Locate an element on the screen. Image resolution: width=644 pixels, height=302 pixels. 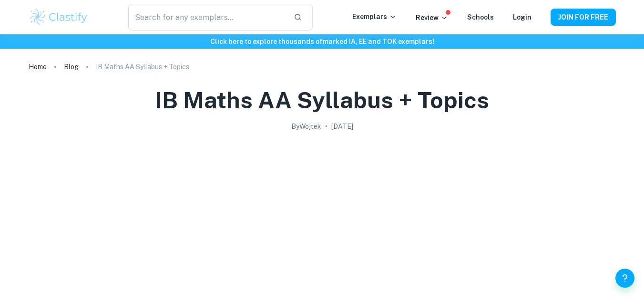
h1: IB Maths AA Syllabus + Topics is located at coordinates (322, 100).